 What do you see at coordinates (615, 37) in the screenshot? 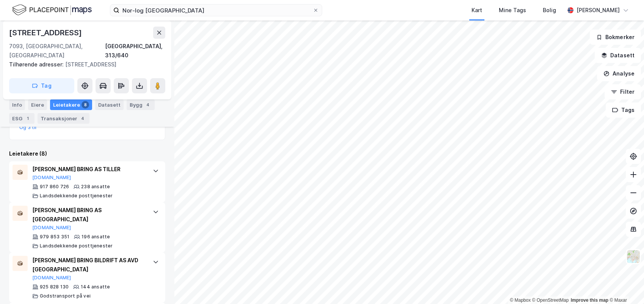
I see `button: Bokmerker` at bounding box center [615, 37].